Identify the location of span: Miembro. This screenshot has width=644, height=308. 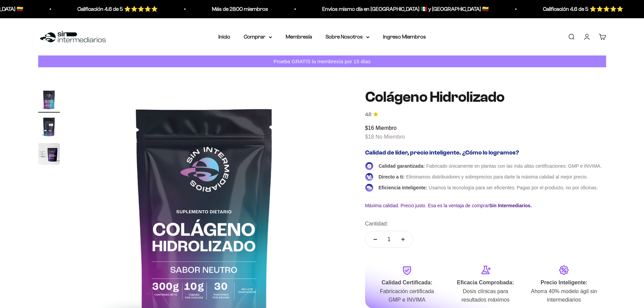
(386, 128).